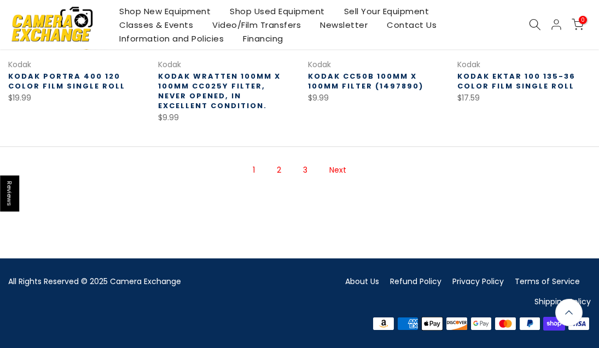 This screenshot has height=348, width=599. Describe the element at coordinates (254, 170) in the screenshot. I see `span: Page 1` at that location.